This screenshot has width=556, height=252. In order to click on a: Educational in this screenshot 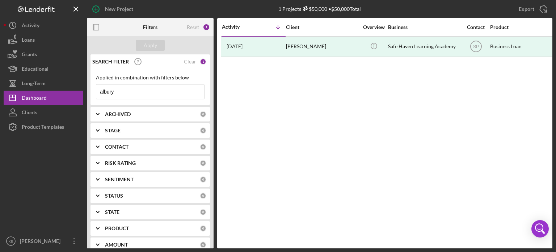, I will do `click(43, 69)`.